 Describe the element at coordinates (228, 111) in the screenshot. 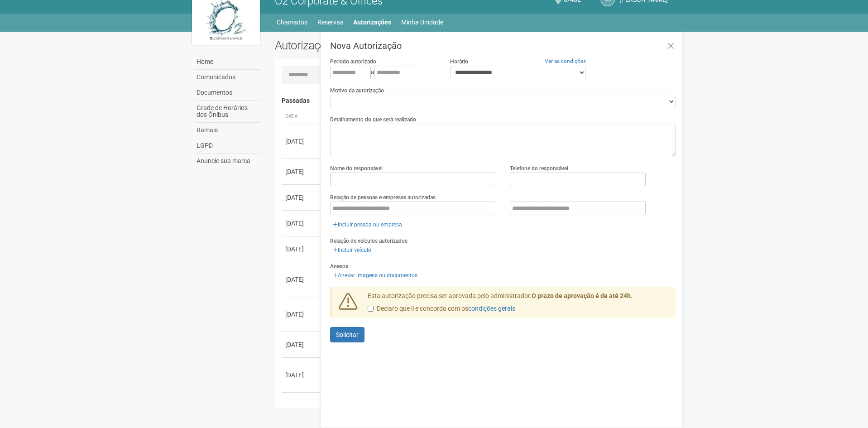

I see `a: Grade de Horários dos Ônibus` at that location.